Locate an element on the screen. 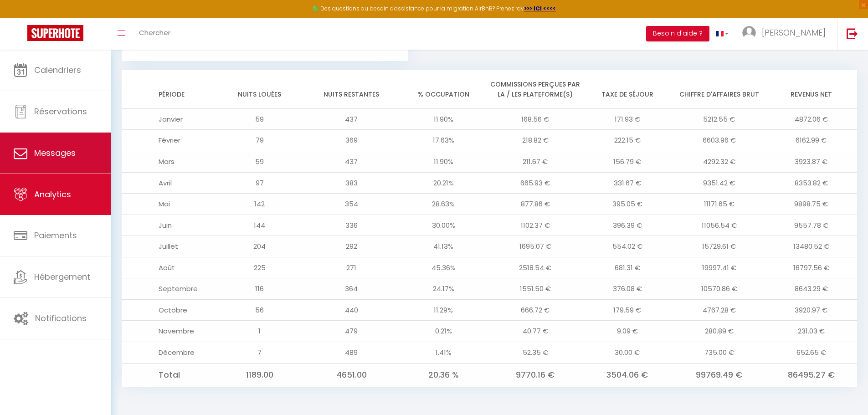 The image size is (868, 415). td: Septembre is located at coordinates (168, 289).